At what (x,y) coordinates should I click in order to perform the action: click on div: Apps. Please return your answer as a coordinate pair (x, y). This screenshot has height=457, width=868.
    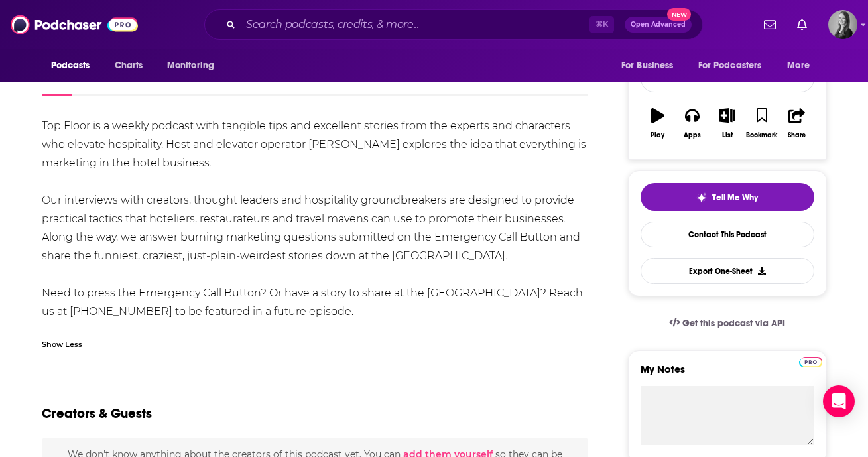
    Looking at the image, I should click on (692, 135).